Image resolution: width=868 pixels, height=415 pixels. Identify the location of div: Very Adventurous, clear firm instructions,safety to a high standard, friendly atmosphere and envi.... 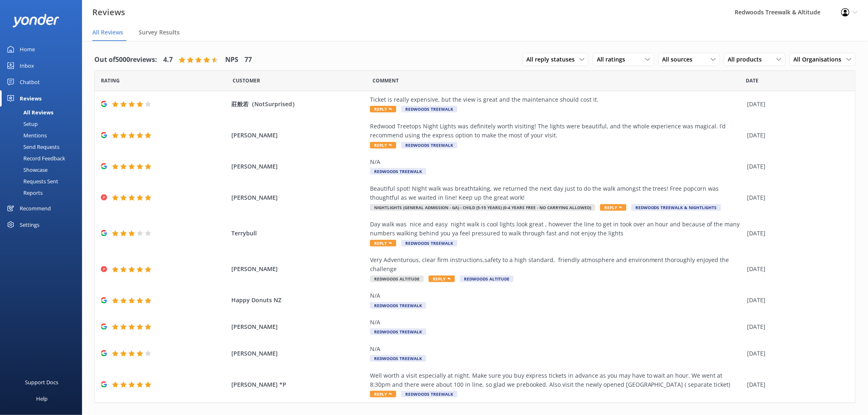
(557, 265).